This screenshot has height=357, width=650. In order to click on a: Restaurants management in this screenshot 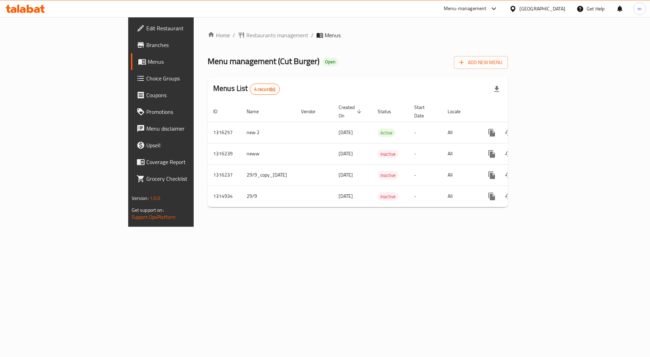, I will do `click(273, 35)`.